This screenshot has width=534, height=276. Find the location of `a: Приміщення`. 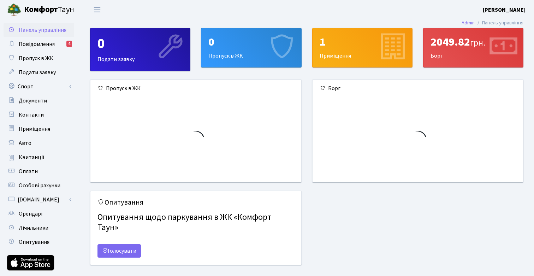

a: Приміщення is located at coordinates (39, 129).